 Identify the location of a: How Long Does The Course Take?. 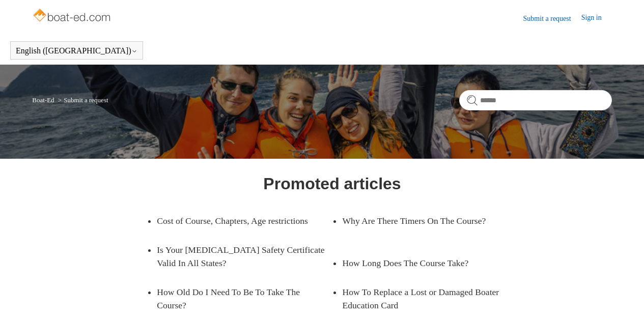
(422, 263).